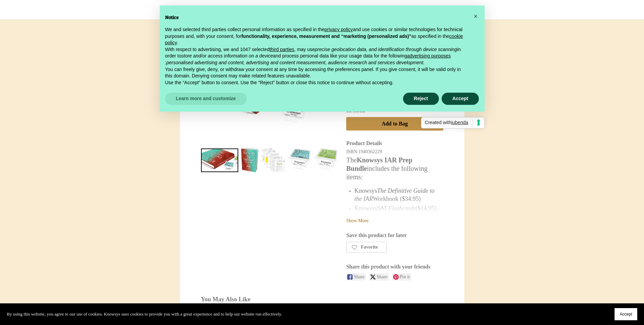 This screenshot has height=325, width=644. I want to click on a: cookie policy, so click(314, 39).